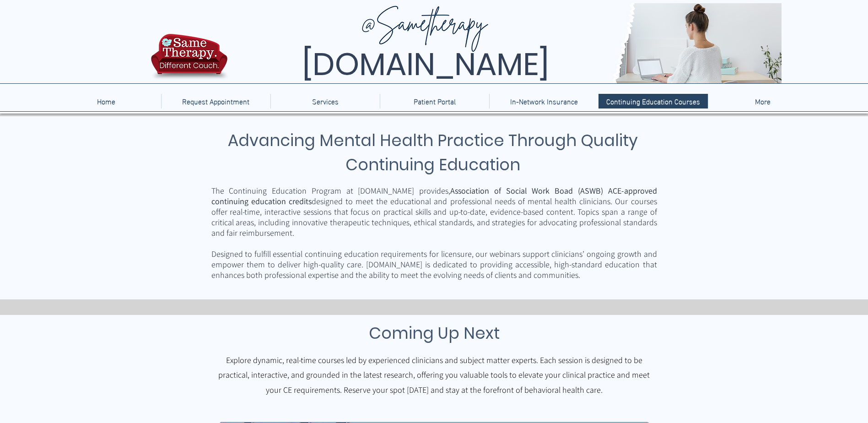 The image size is (868, 423). What do you see at coordinates (434, 196) in the screenshot?
I see `span: Association of Social Work Boad (ASWB) ACE-approved continuing education credits` at bounding box center [434, 196].